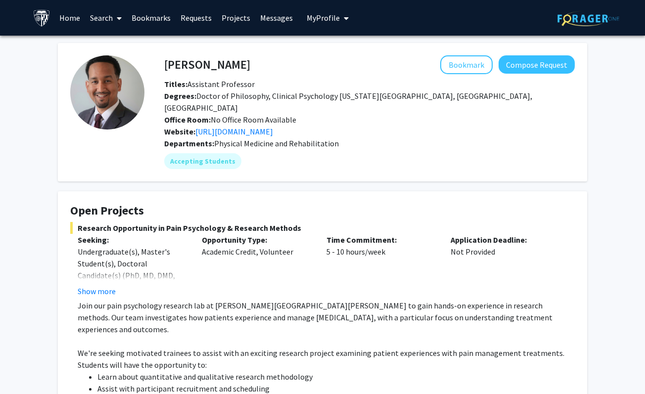  What do you see at coordinates (256, 266) in the screenshot?
I see `div: Academic Credit, Volunteer` at bounding box center [256, 266].